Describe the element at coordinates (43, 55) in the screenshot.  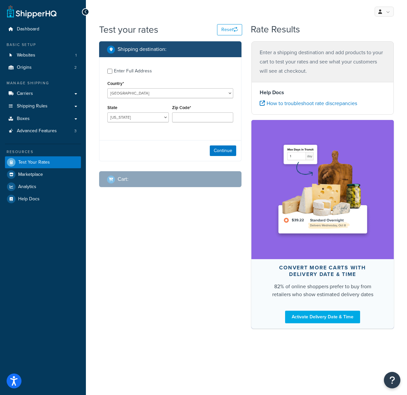
I see `a: Websites1` at that location.